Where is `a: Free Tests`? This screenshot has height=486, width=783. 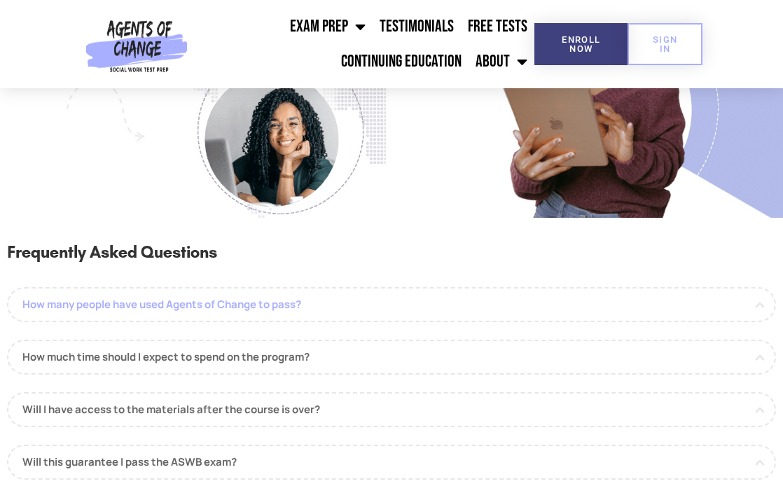
a: Free Tests is located at coordinates (497, 27).